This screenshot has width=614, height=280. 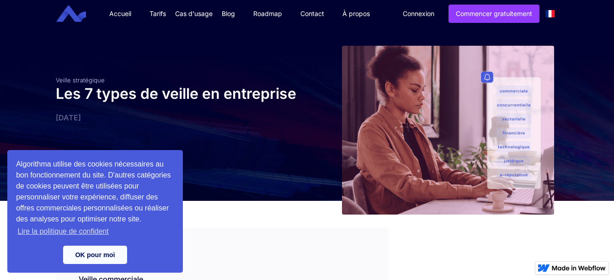 What do you see at coordinates (222, 240) in the screenshot?
I see `div: SOMMAIRE` at bounding box center [222, 240].